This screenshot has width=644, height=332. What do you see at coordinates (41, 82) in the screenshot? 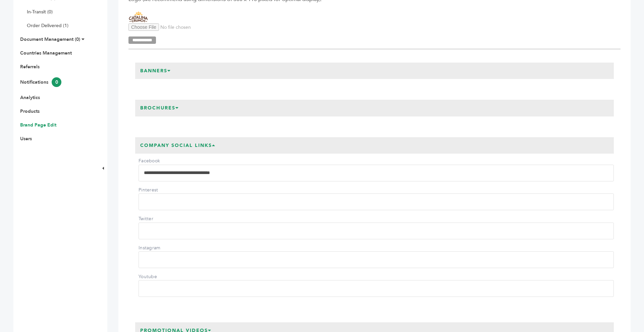
I see `a: Notifications0` at bounding box center [41, 82].